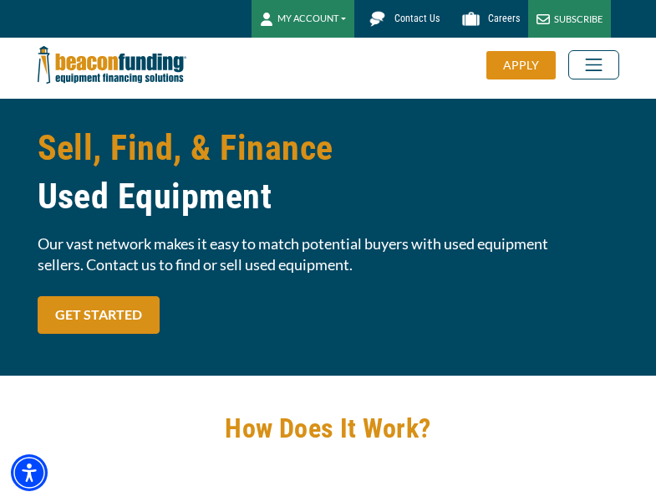  I want to click on img: Beacon Funding chat, so click(377, 18).